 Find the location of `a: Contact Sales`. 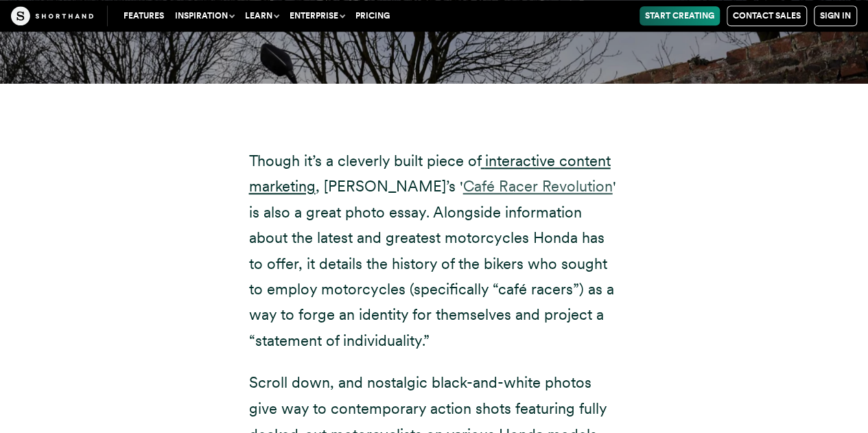

a: Contact Sales is located at coordinates (766, 16).